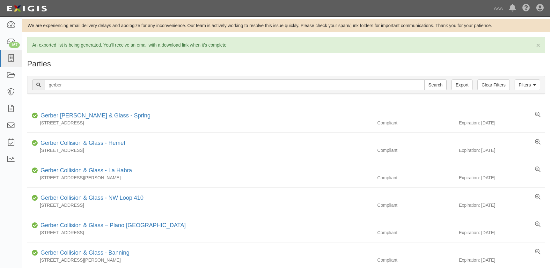 This screenshot has height=268, width=550. I want to click on div: Gerber Collision & Glass - NW Loop 410, so click(91, 198).